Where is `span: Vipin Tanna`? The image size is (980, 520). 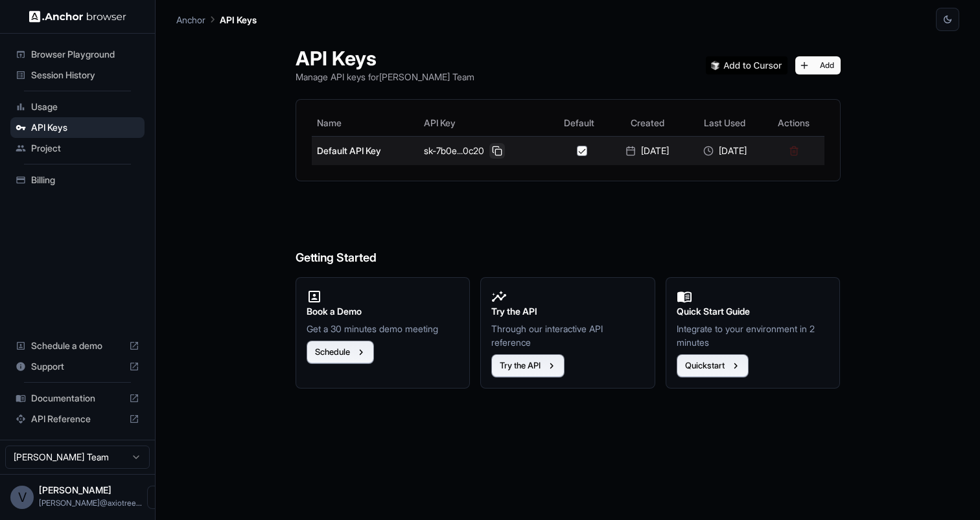 span: Vipin Tanna is located at coordinates (75, 490).